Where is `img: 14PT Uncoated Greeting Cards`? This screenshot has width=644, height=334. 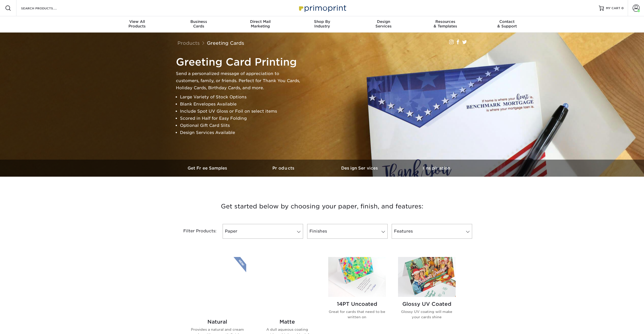 img: 14PT Uncoated Greeting Cards is located at coordinates (357, 277).